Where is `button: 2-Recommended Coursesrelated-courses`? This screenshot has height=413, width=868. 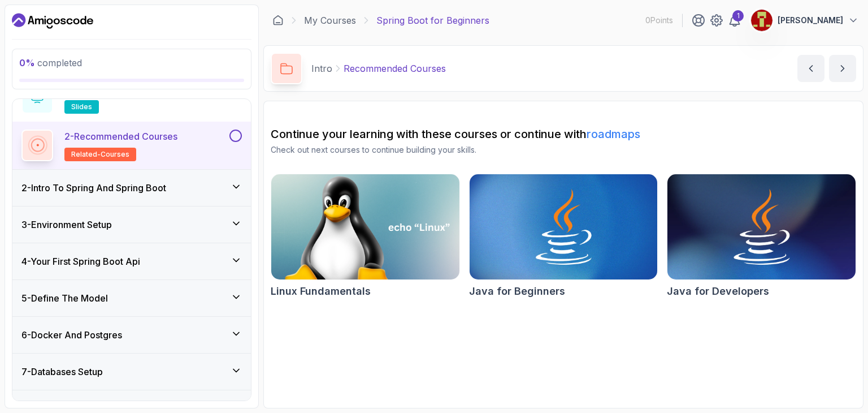 button: 2-Recommended Coursesrelated-courses is located at coordinates (132, 145).